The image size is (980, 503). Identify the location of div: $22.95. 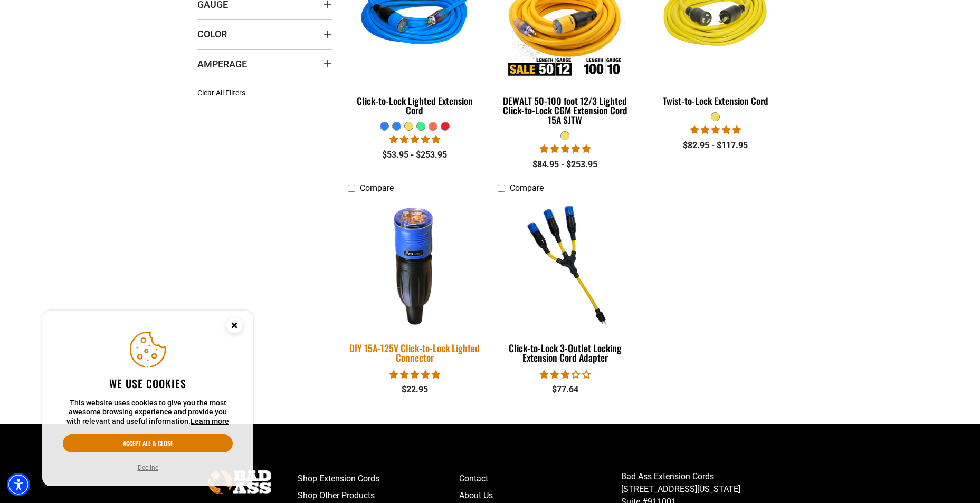
(415, 390).